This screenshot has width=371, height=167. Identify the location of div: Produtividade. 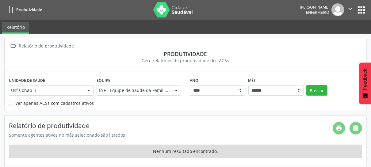
(185, 54).